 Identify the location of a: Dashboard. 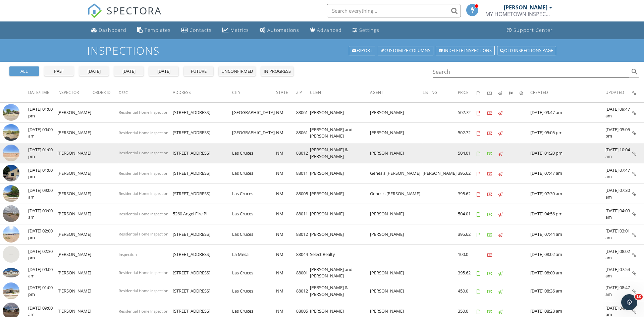
(109, 30).